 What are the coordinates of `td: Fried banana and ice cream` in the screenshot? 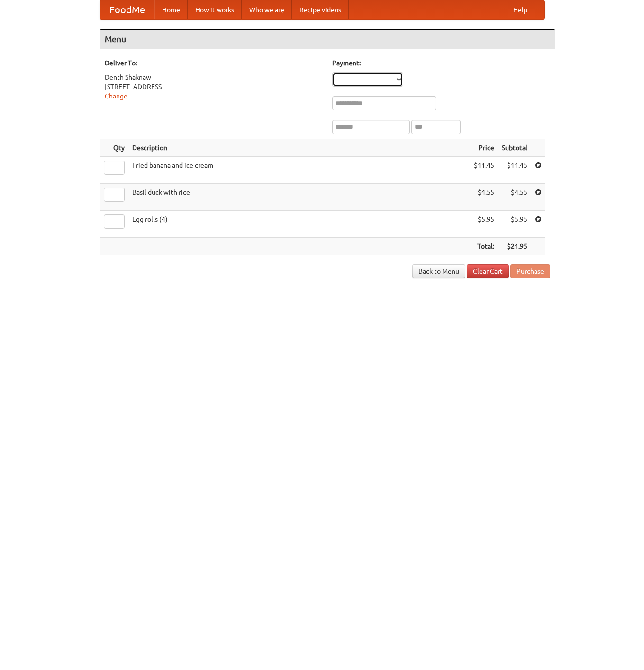 It's located at (299, 170).